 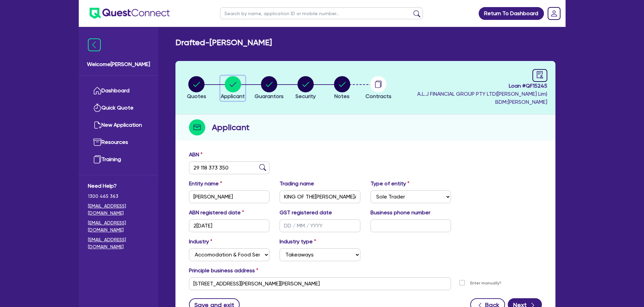 I want to click on img: icon-menu-close, so click(x=94, y=45).